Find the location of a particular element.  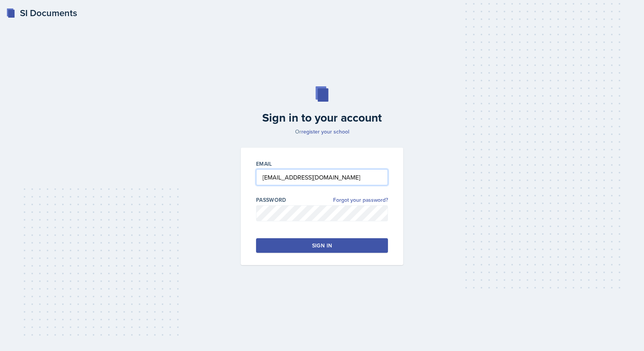

h2: Sign in to your account is located at coordinates (322, 117).